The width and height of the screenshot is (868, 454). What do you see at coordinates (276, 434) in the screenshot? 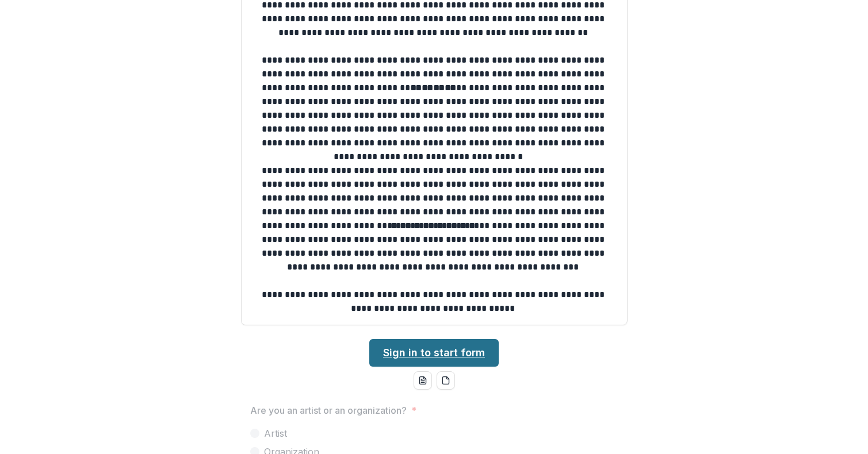
I see `span: Artist` at bounding box center [276, 434].